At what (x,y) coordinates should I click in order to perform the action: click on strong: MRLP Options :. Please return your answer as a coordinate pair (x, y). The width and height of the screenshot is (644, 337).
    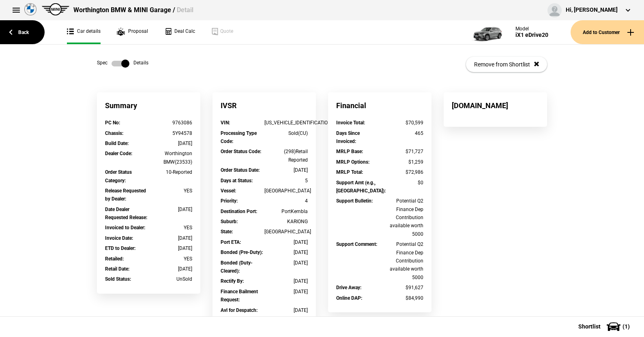
    Looking at the image, I should click on (353, 162).